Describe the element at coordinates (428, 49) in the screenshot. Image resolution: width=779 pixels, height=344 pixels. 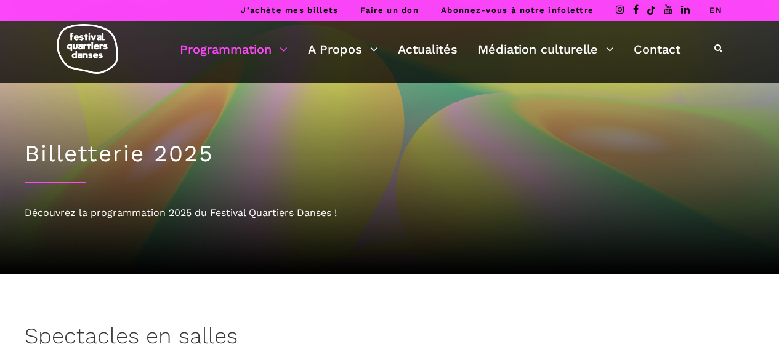
I see `a: Actualités` at that location.